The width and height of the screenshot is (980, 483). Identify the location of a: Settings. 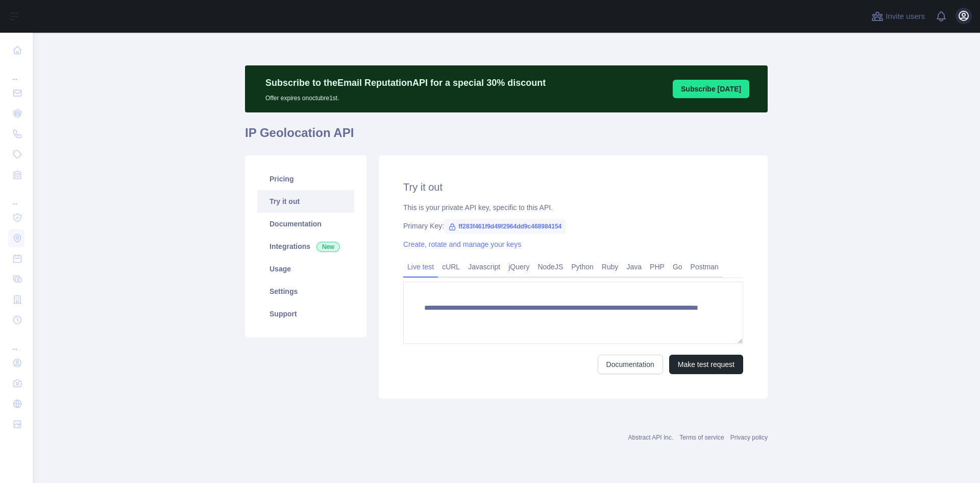
(306, 291).